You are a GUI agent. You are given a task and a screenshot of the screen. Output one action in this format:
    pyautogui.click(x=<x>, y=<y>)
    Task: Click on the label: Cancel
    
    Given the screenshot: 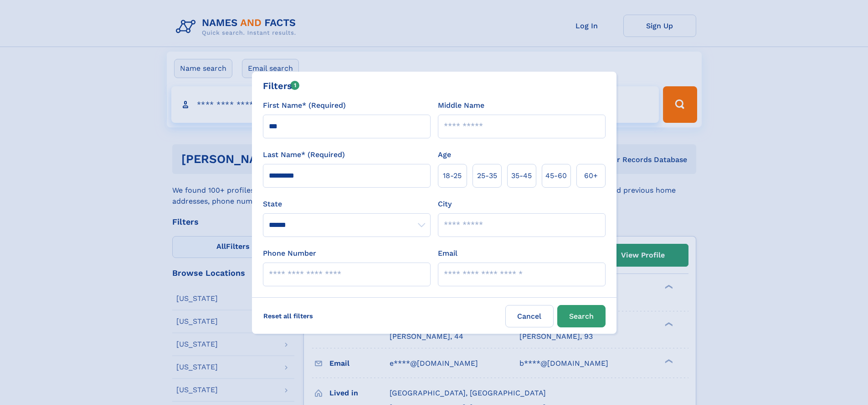 What is the action you would take?
    pyautogui.click(x=529, y=316)
    